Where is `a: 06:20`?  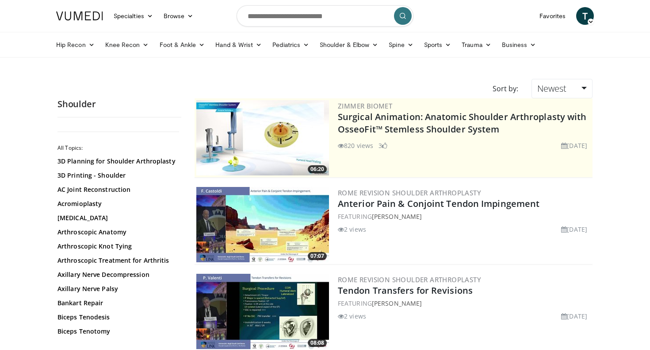 a: 06:20 is located at coordinates (263, 138).